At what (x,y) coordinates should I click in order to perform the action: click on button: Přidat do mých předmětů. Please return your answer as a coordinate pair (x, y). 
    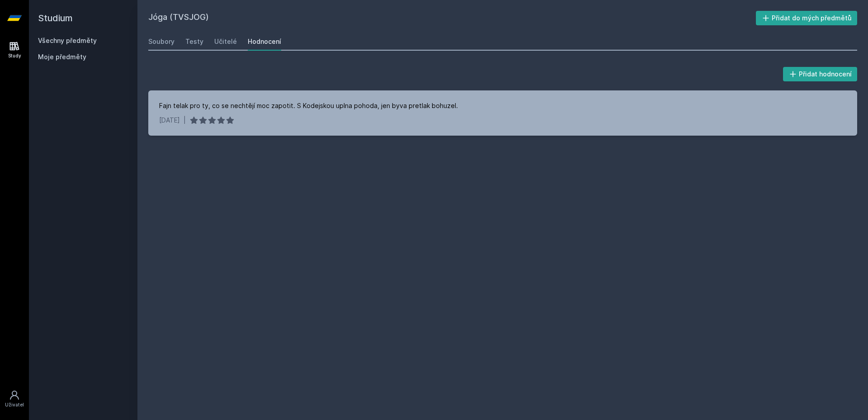
    Looking at the image, I should click on (807, 18).